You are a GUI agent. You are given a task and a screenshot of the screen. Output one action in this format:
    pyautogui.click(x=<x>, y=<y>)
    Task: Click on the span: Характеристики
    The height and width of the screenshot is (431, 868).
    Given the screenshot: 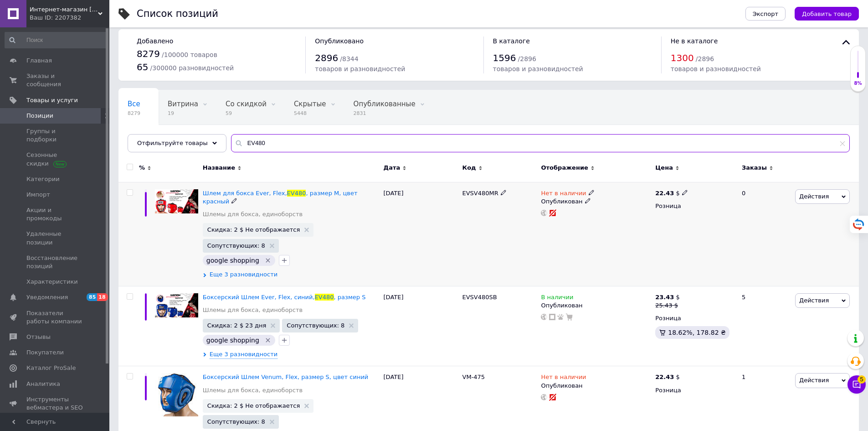 What is the action you would take?
    pyautogui.click(x=52, y=282)
    